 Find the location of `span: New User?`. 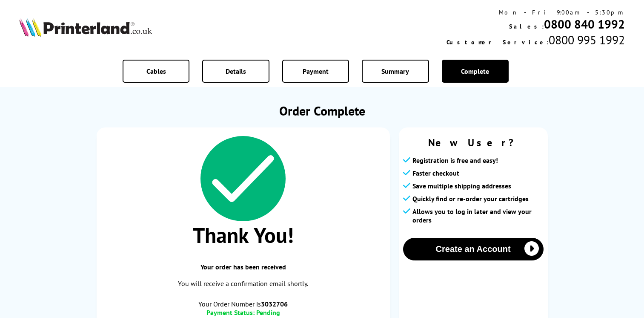

span: New User? is located at coordinates (473, 142).